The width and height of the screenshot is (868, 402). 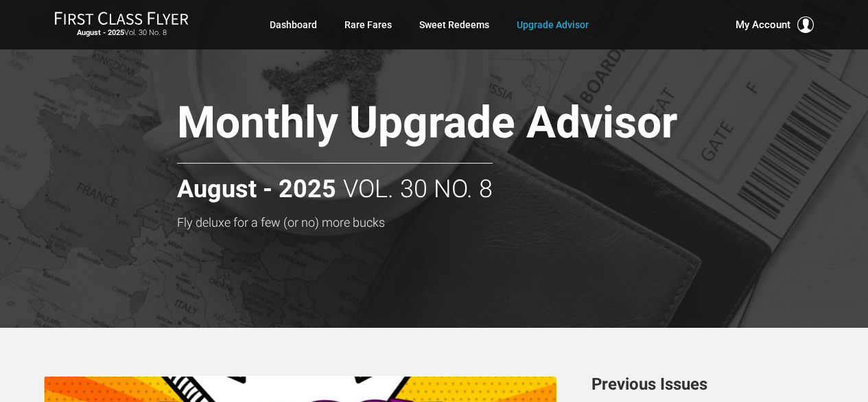 I want to click on button: My Account, so click(x=775, y=25).